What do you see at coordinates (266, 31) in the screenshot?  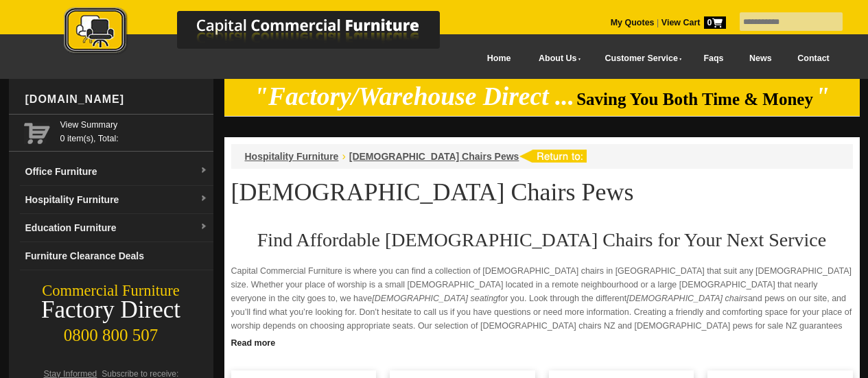 I see `img: Capital Commercial Furniture Logo` at bounding box center [266, 31].